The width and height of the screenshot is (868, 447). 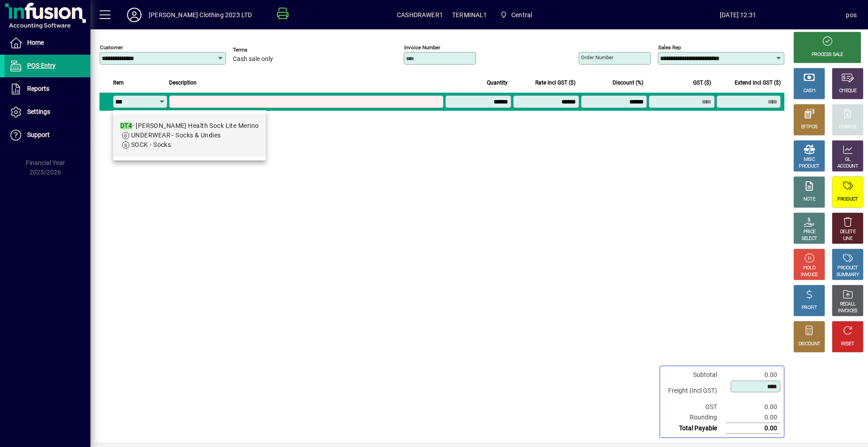 What do you see at coordinates (422, 47) in the screenshot?
I see `mat-label: Invoice number` at bounding box center [422, 47].